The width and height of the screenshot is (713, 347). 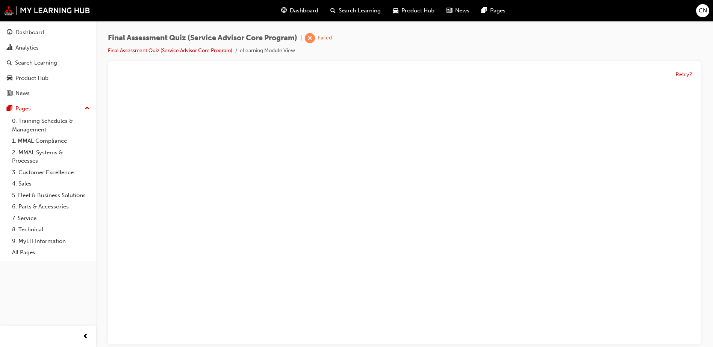 I want to click on a: 5. Fleet & Business Solutions, so click(x=51, y=195).